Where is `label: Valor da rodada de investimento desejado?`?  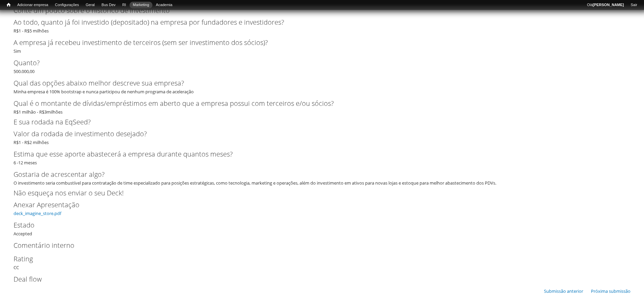
label: Valor da rodada de investimento desejado? is located at coordinates (316, 134).